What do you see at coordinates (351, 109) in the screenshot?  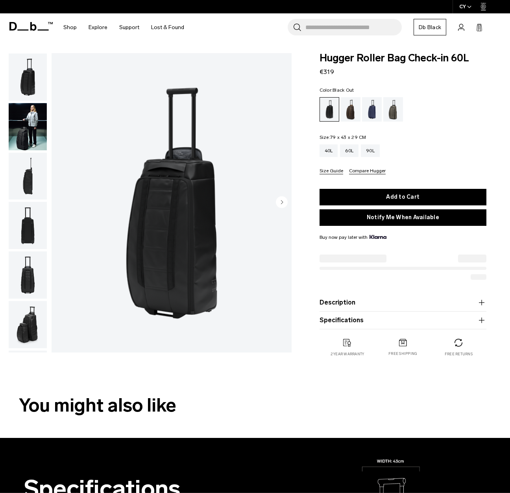 I see `a: Espresso` at bounding box center [351, 109].